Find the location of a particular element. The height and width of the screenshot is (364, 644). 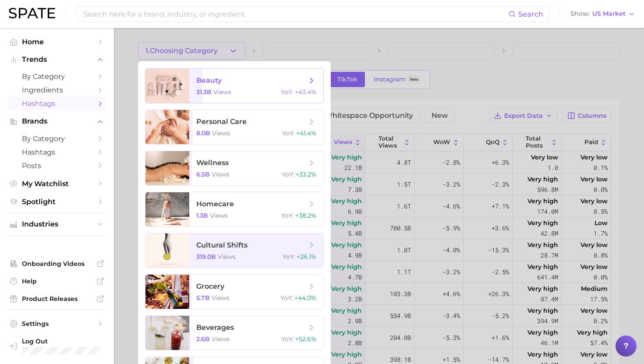

span: 1.3b is located at coordinates (202, 215).